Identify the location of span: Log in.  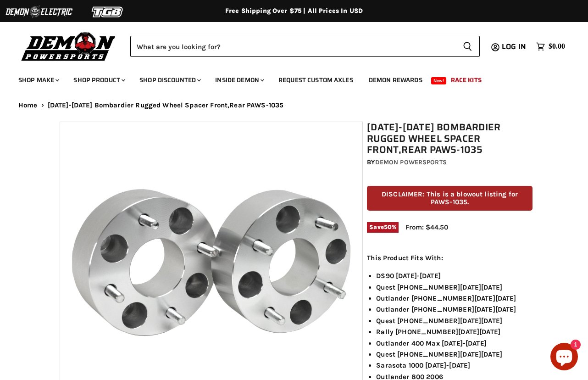
(514, 47).